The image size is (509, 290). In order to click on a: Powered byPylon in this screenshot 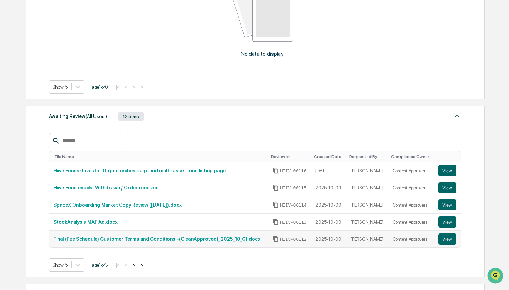, I will do `click(67, 121)`.